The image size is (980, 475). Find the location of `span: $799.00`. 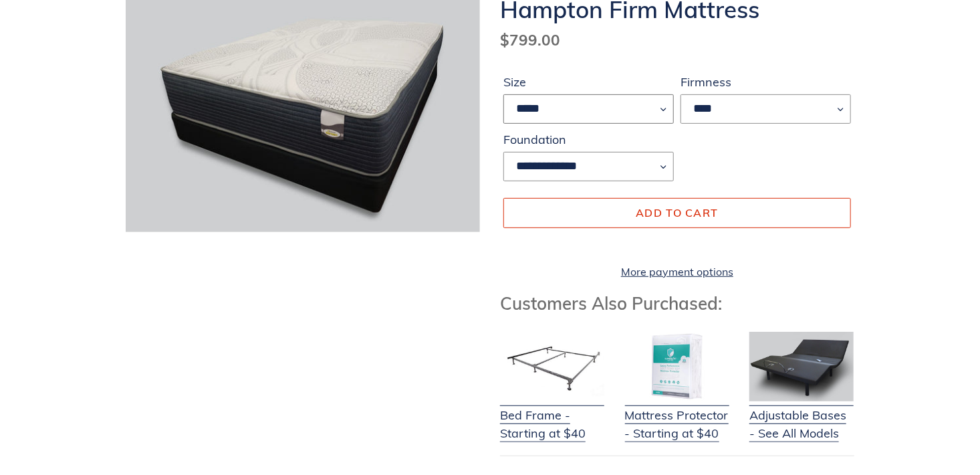

span: $799.00 is located at coordinates (531, 40).